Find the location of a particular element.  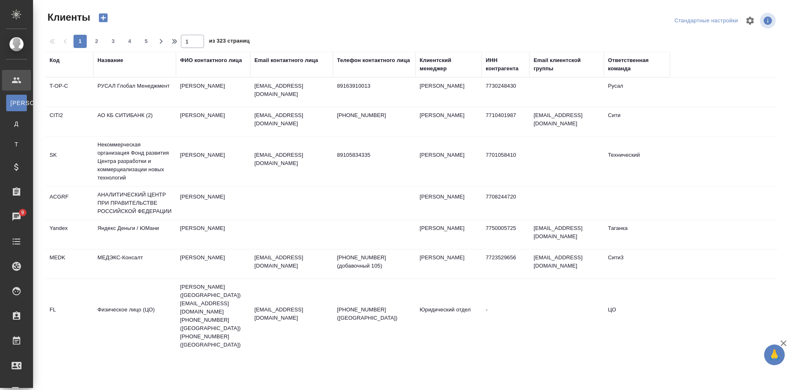

span: Посмотреть информацию is located at coordinates (769, 21).